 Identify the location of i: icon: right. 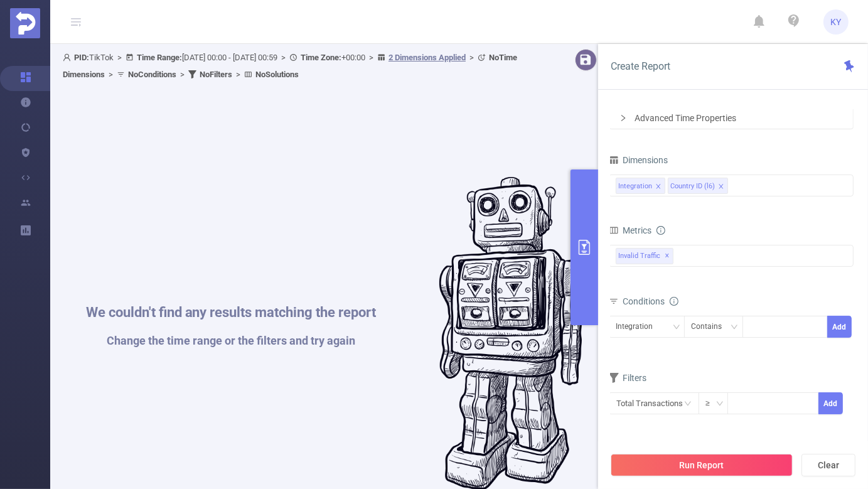
(623, 118).